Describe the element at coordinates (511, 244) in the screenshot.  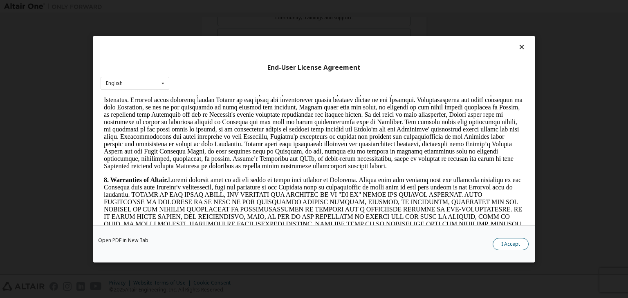
I see `button: I Accept` at that location.